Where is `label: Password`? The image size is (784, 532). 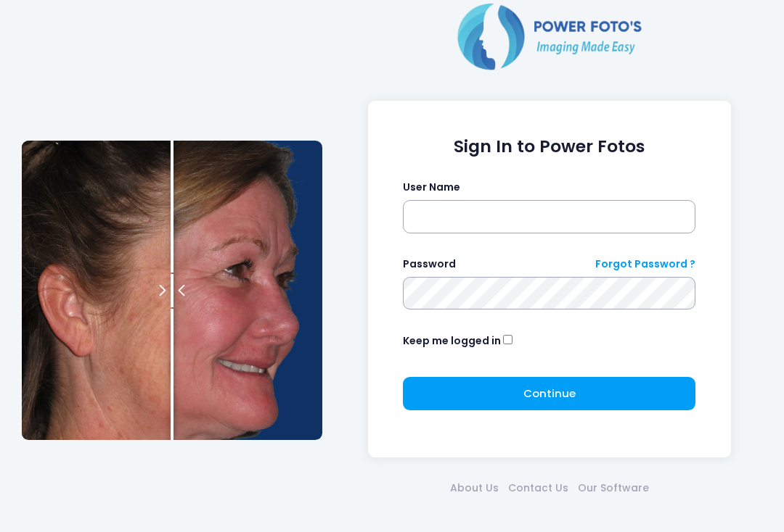
label: Password is located at coordinates (429, 264).